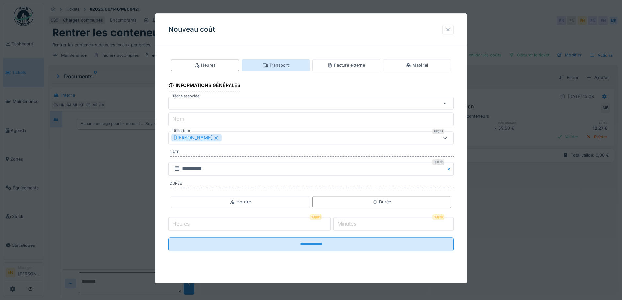 This screenshot has width=622, height=300. I want to click on div: Heures, so click(205, 65).